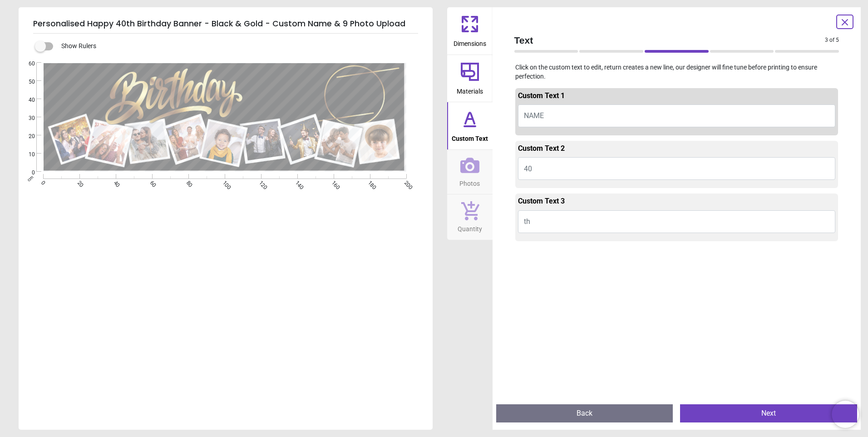 Image resolution: width=868 pixels, height=437 pixels. Describe the element at coordinates (187, 182) in the screenshot. I see `span: 80` at that location.